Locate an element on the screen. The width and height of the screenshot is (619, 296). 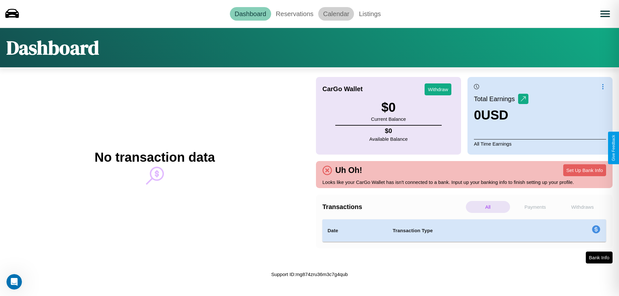
h4: Transactions is located at coordinates (393, 207).